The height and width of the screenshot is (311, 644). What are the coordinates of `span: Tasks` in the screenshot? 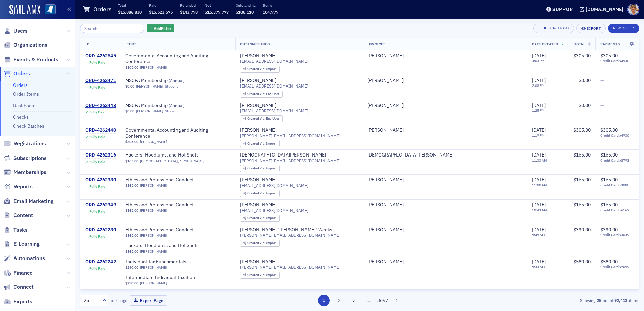 It's located at (20, 230).